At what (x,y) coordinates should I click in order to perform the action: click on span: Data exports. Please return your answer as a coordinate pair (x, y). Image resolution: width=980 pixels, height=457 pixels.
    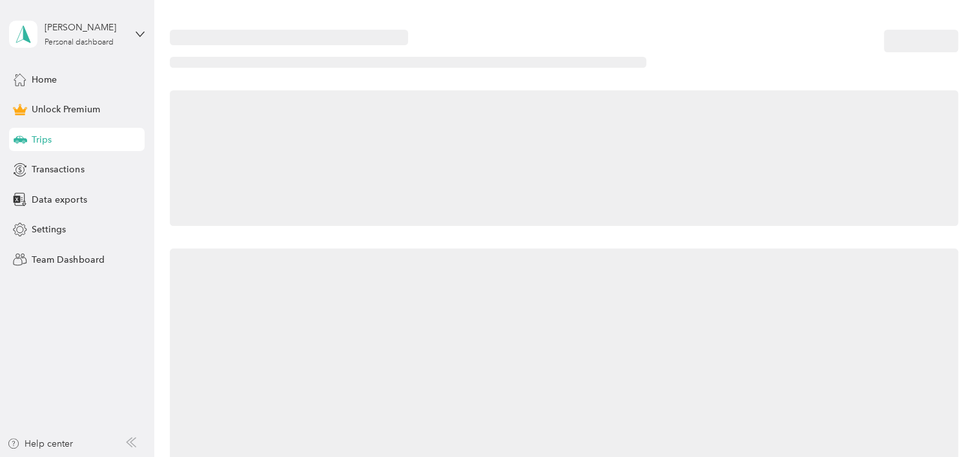
    Looking at the image, I should click on (59, 199).